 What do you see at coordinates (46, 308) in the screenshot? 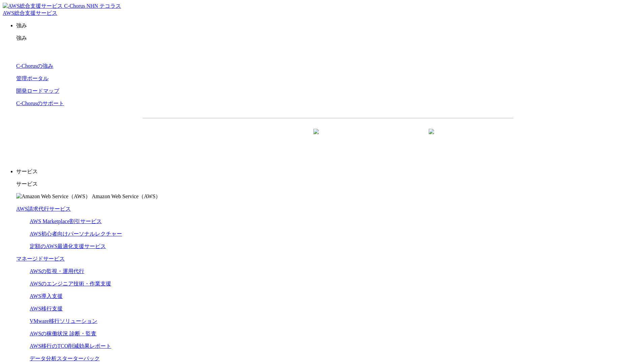
I see `a: AWS移行支援` at bounding box center [46, 308].